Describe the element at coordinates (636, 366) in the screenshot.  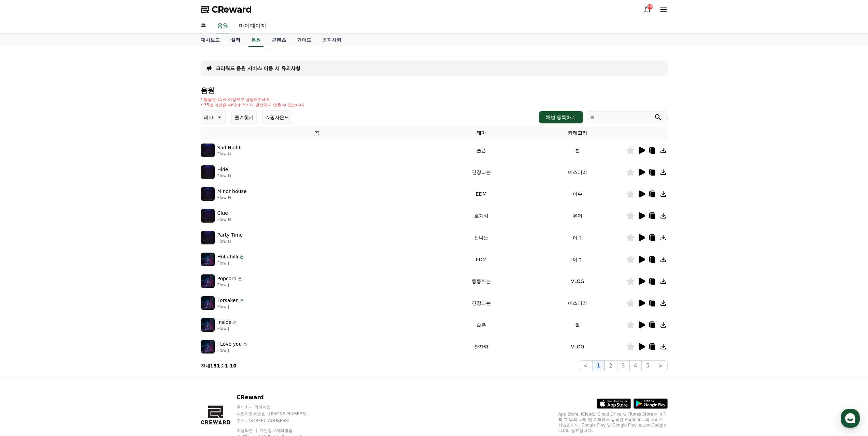
I see `button: 4` at that location.